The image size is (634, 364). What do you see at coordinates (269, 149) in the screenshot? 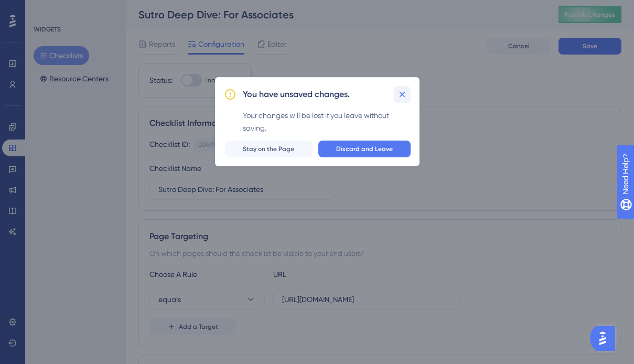
I see `span: Stay on the Page` at bounding box center [269, 149].